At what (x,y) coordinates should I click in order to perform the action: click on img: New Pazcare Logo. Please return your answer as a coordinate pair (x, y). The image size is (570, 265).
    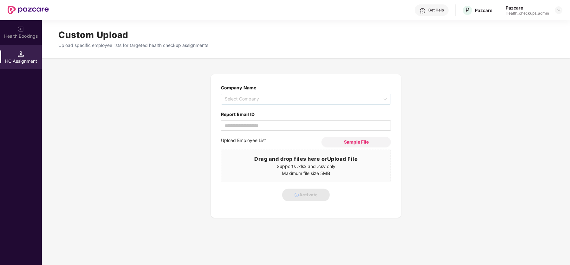
    Looking at the image, I should click on (28, 10).